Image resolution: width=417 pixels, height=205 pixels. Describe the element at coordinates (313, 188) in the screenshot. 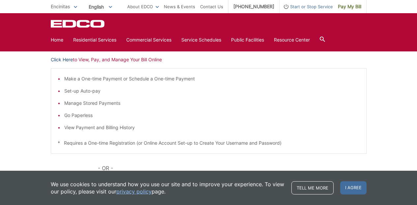

I see `a: Tell me more` at that location.